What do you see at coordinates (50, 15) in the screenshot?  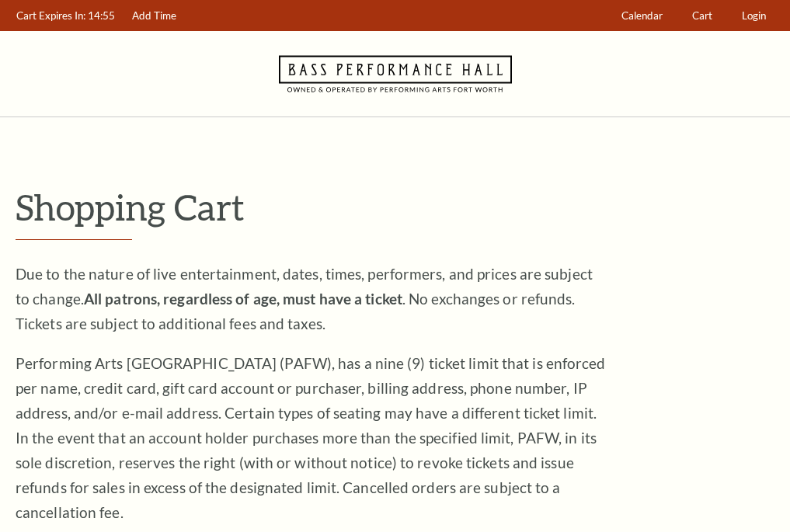 I see `span: Cart Expires In:` at bounding box center [50, 15].